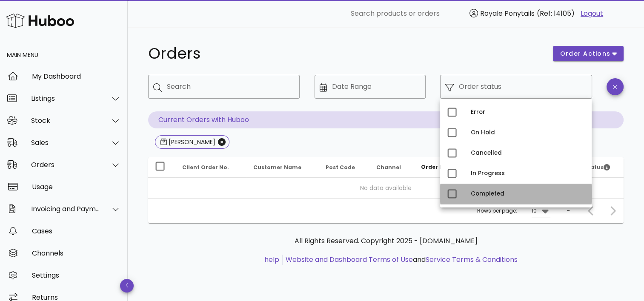  Describe the element at coordinates (386, 188) in the screenshot. I see `td: No data available` at that location.